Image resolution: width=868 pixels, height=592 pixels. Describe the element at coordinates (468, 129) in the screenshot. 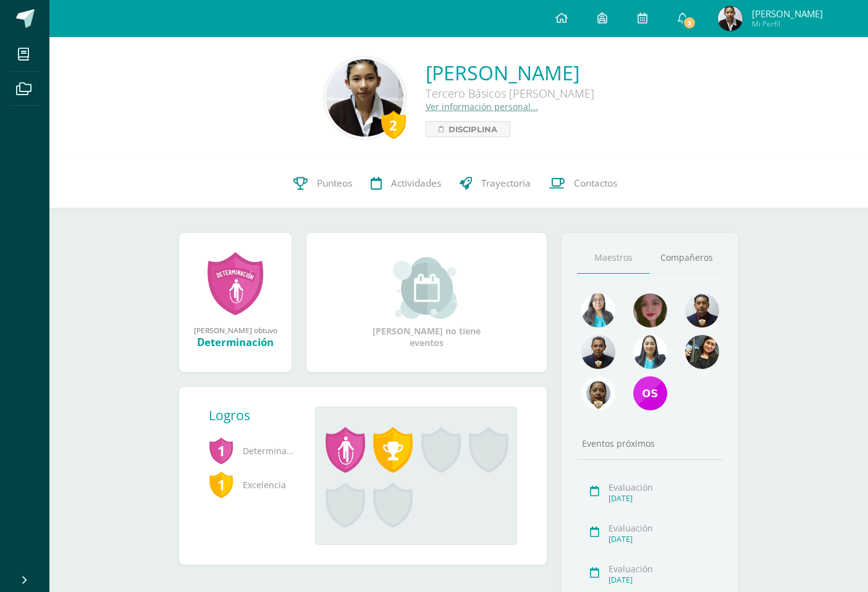

I see `a: Disciplina` at that location.